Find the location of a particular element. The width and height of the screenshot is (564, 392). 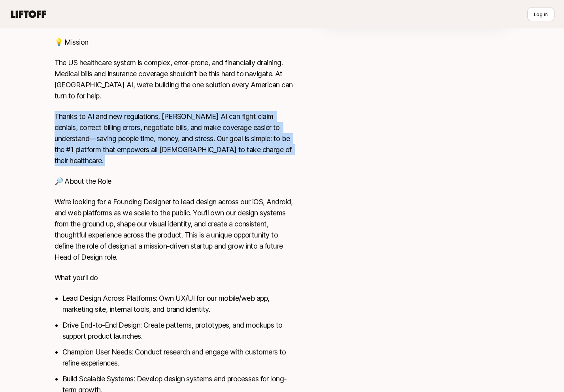

button: Log in is located at coordinates (540, 14).